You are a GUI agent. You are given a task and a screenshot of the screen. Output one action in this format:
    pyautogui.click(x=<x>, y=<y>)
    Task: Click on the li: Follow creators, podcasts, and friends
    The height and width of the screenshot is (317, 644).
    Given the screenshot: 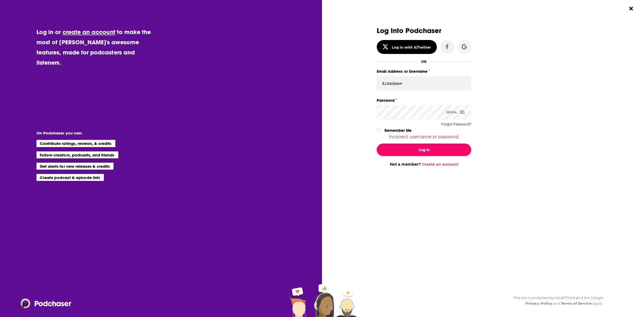 What is the action you would take?
    pyautogui.click(x=77, y=155)
    